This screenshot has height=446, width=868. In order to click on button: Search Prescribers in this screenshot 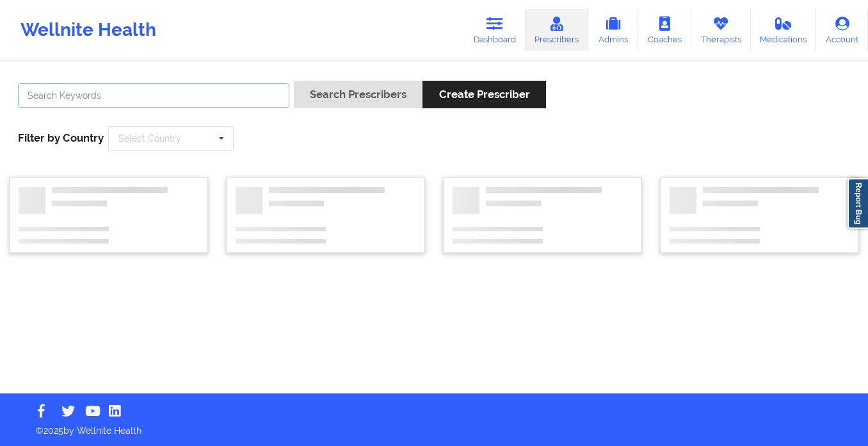, I will do `click(358, 94)`.